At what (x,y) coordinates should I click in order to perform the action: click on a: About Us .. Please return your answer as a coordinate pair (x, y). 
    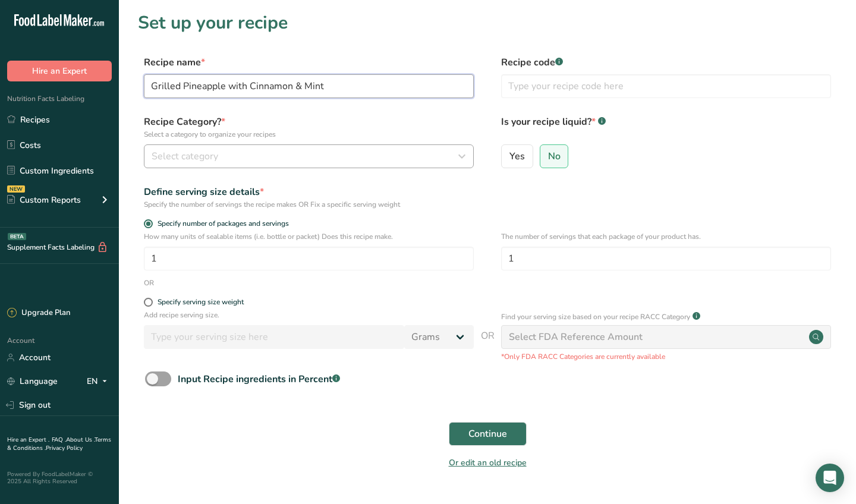
    Looking at the image, I should click on (81, 440).